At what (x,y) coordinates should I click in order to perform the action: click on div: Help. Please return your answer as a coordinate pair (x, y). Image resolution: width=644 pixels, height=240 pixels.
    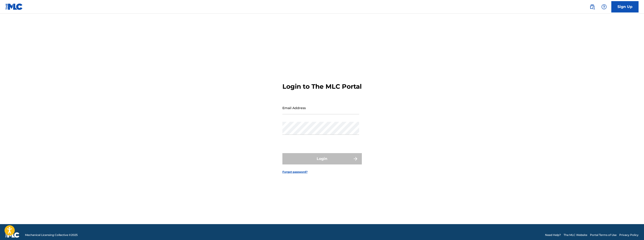
    Looking at the image, I should click on (604, 7).